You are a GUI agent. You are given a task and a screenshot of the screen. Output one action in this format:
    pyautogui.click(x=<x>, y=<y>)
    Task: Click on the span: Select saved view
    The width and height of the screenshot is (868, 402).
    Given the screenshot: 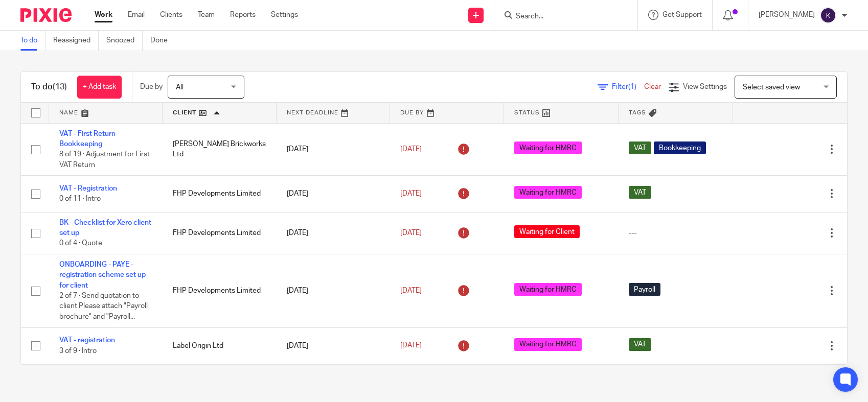 What is the action you would take?
    pyautogui.click(x=771, y=87)
    